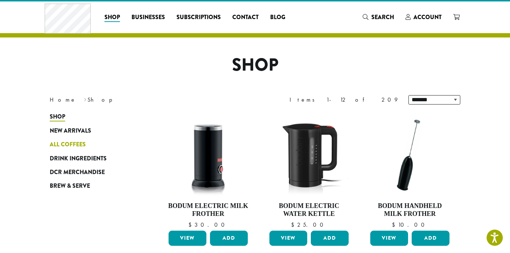 The height and width of the screenshot is (253, 510). I want to click on span: DCR Merchandise, so click(77, 172).